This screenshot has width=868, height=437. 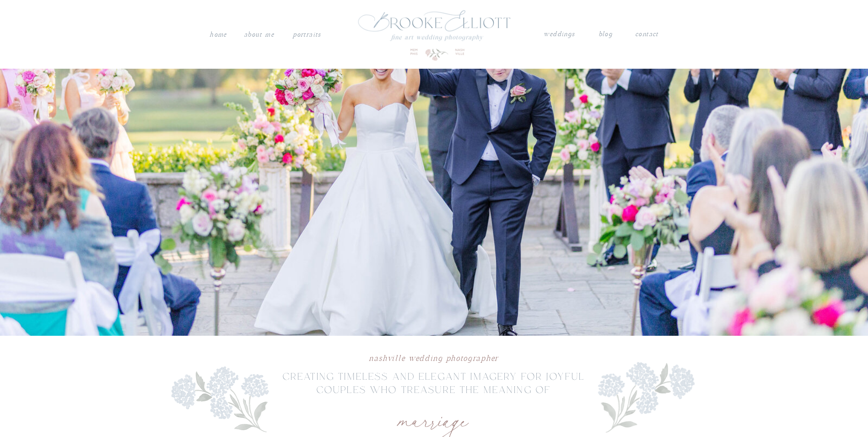 I want to click on a: weddings, so click(x=560, y=35).